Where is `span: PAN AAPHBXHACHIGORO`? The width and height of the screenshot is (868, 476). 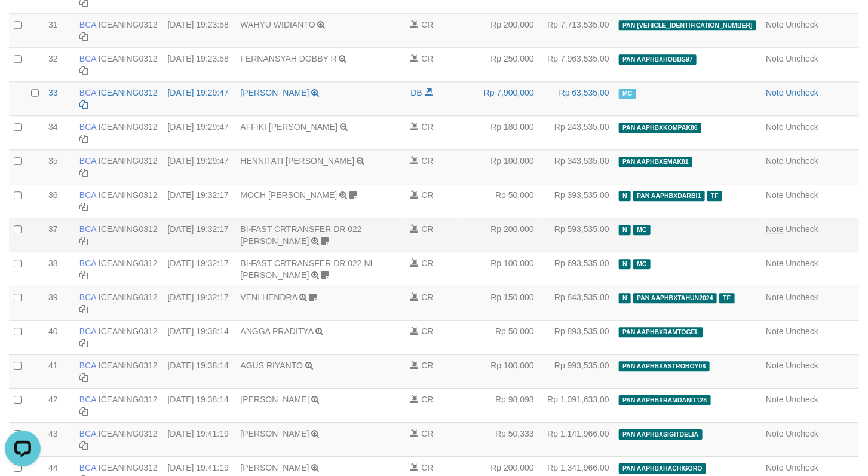
span: PAN AAPHBXHACHIGORO is located at coordinates (663, 469).